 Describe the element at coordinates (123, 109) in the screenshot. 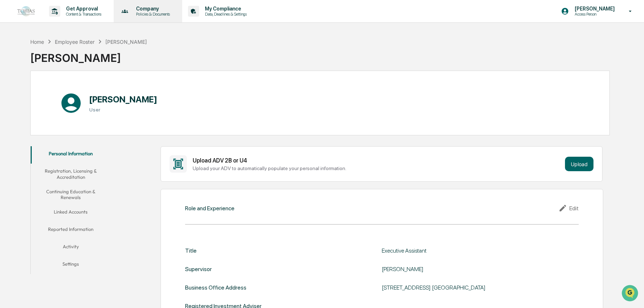

I see `h3: User` at that location.